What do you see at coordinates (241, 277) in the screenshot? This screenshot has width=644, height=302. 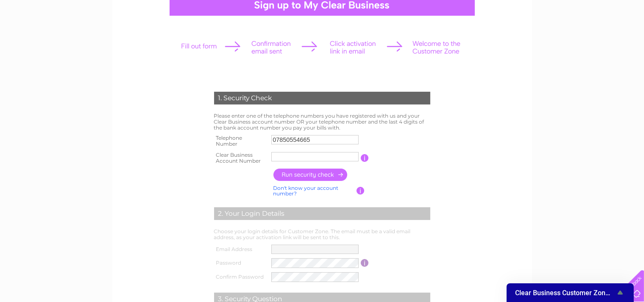 I see `th: Confirm Password` at bounding box center [241, 277].